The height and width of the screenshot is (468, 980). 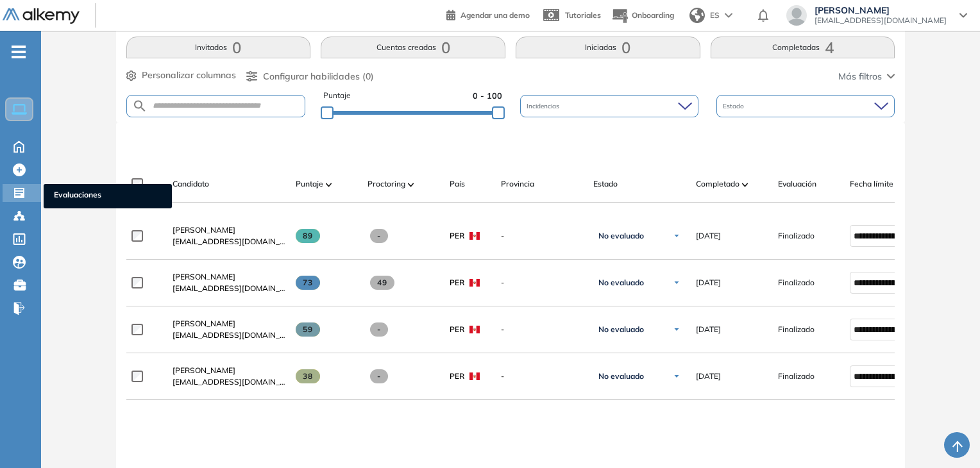 What do you see at coordinates (715, 16) in the screenshot?
I see `span: ES` at bounding box center [715, 16].